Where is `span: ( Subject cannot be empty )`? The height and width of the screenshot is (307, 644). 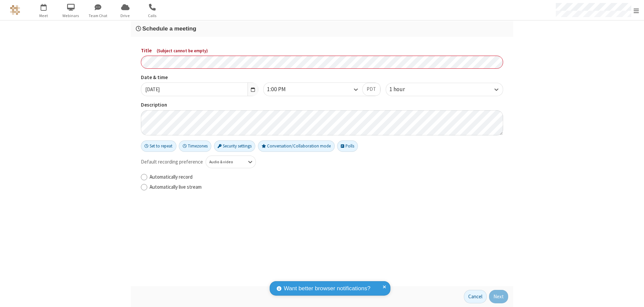 span: ( Subject cannot be empty ) is located at coordinates (182, 50).